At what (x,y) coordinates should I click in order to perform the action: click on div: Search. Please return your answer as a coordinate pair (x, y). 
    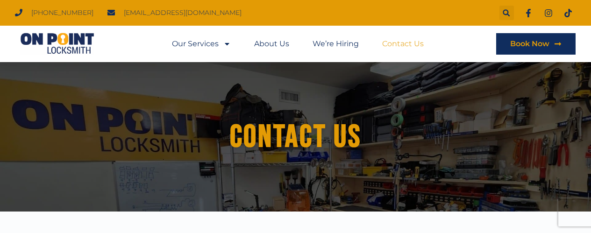
    Looking at the image, I should click on (507, 13).